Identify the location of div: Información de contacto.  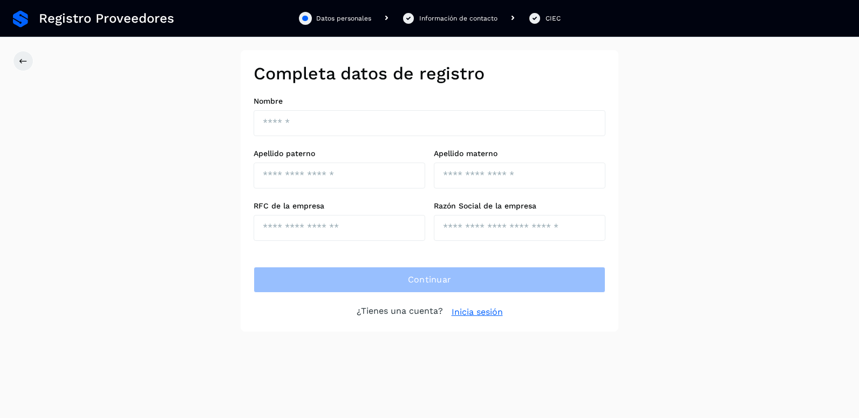
(458, 18).